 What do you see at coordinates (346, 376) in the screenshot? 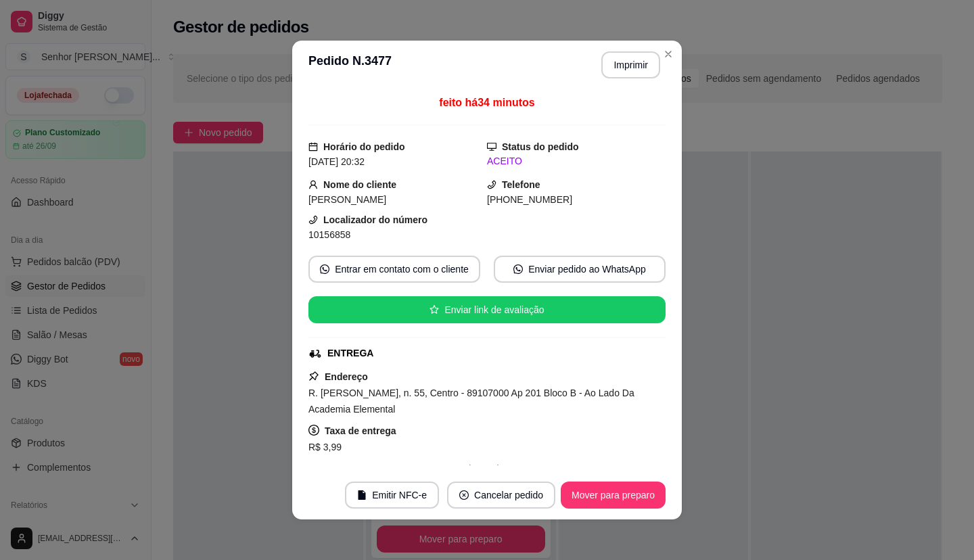
I see `strong: Endereço` at bounding box center [346, 376].